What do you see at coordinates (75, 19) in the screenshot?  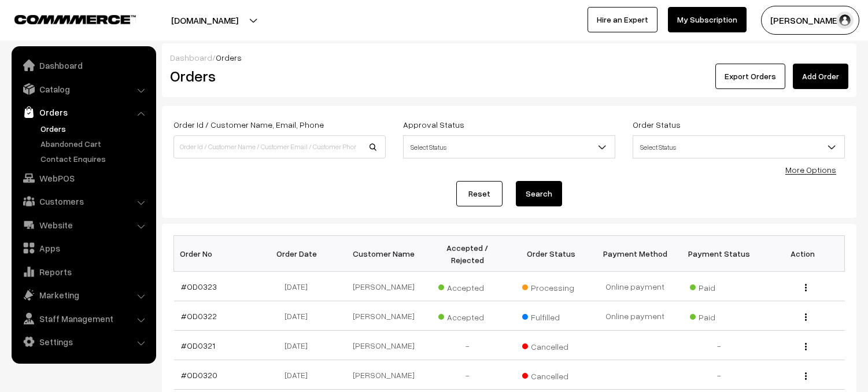 I see `img: COMMMERCE` at bounding box center [75, 19].